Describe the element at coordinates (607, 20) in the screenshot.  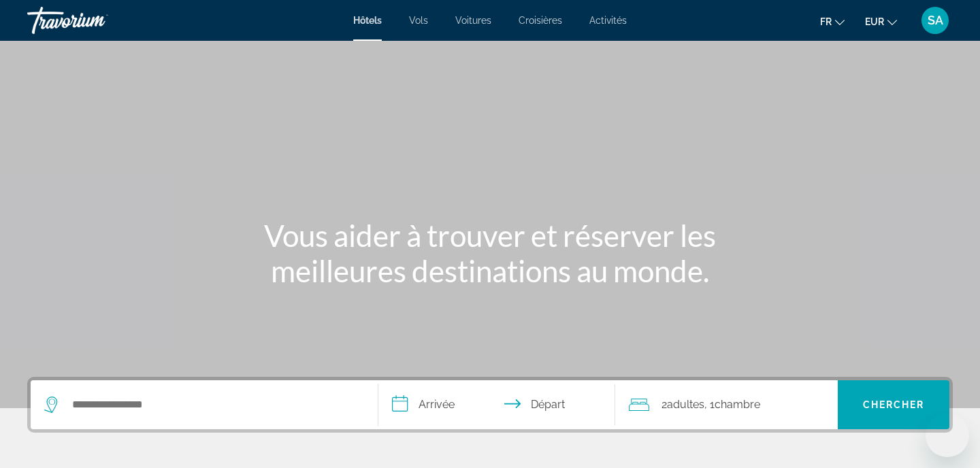
I see `a: Activités` at that location.